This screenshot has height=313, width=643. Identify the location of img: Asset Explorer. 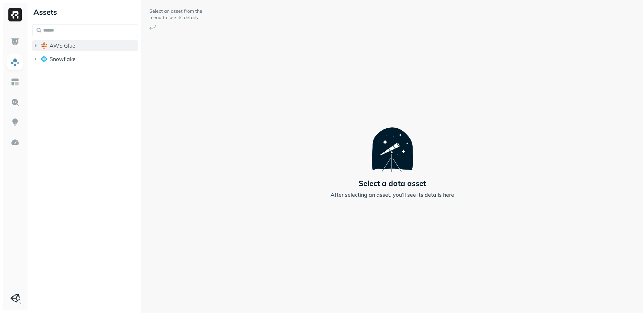
(15, 82).